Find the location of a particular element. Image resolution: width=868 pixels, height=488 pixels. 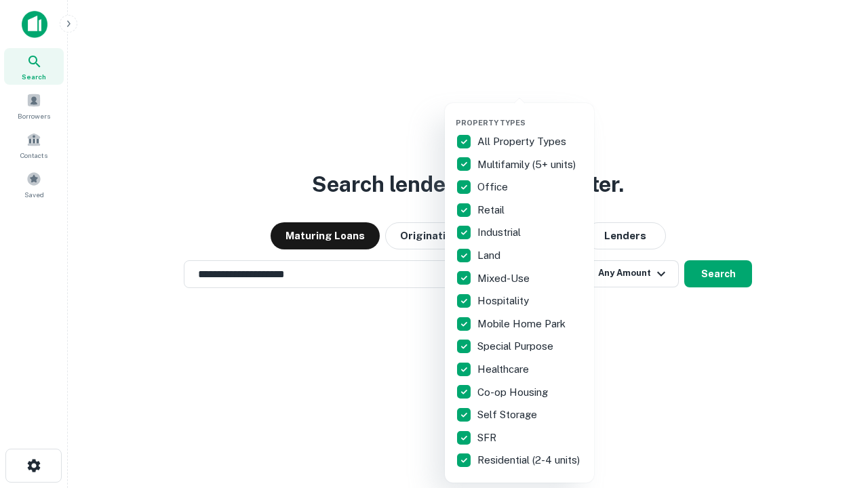

div: Chat Widget is located at coordinates (834, 369).